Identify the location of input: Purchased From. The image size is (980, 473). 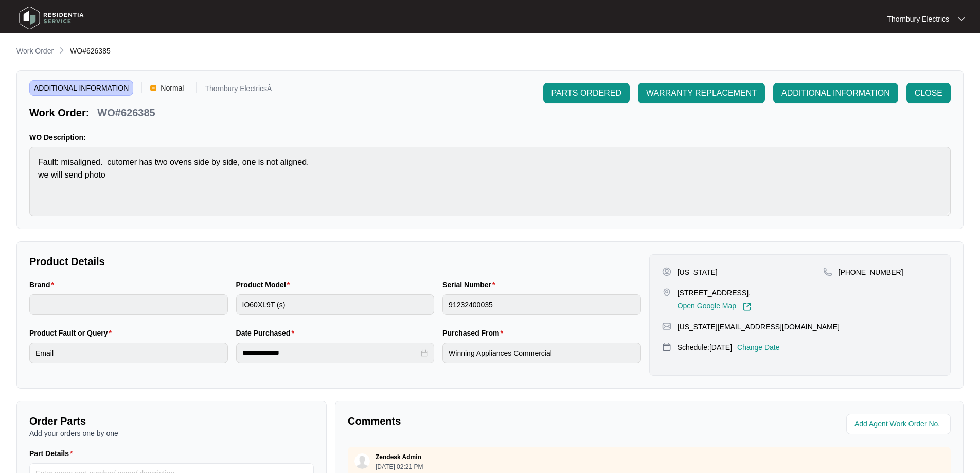
(542, 353).